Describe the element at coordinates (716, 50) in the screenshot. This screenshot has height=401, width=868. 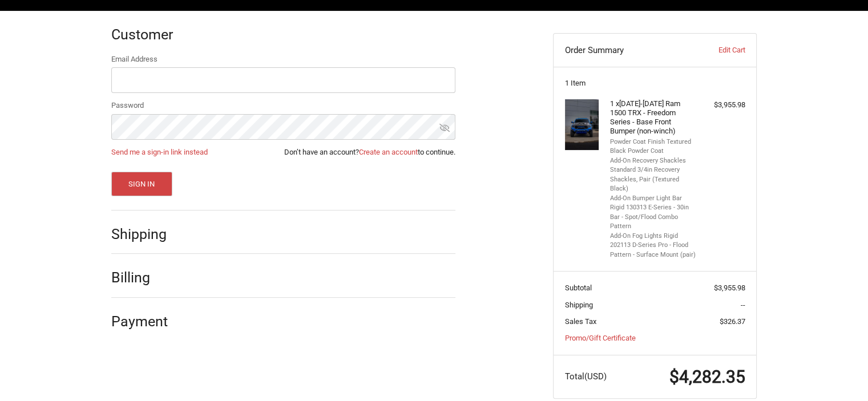
I see `a: Edit Cart` at that location.